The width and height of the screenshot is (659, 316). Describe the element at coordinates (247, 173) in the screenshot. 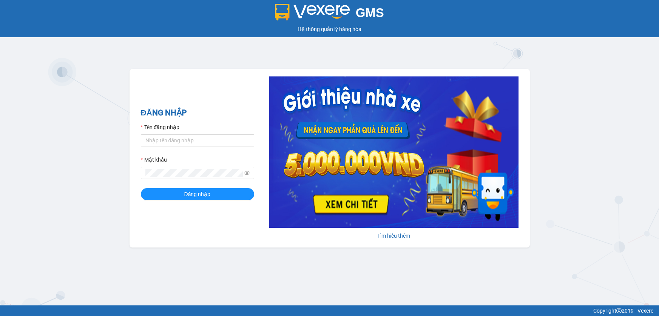

I see `span: eye-invisible` at that location.